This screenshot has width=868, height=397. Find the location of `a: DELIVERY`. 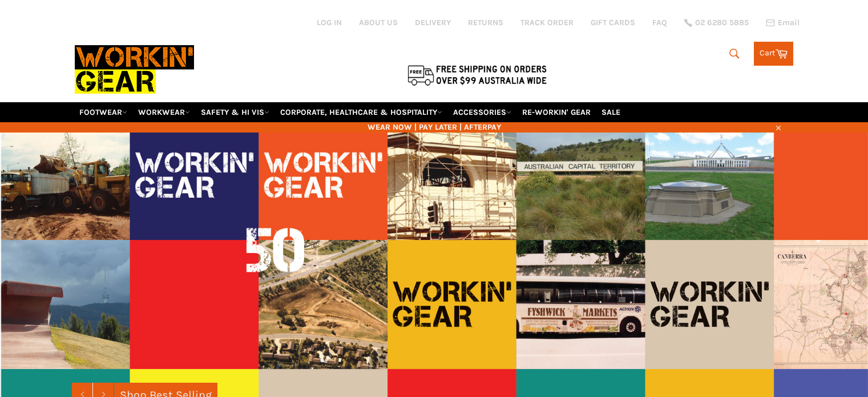

a: DELIVERY is located at coordinates (433, 22).